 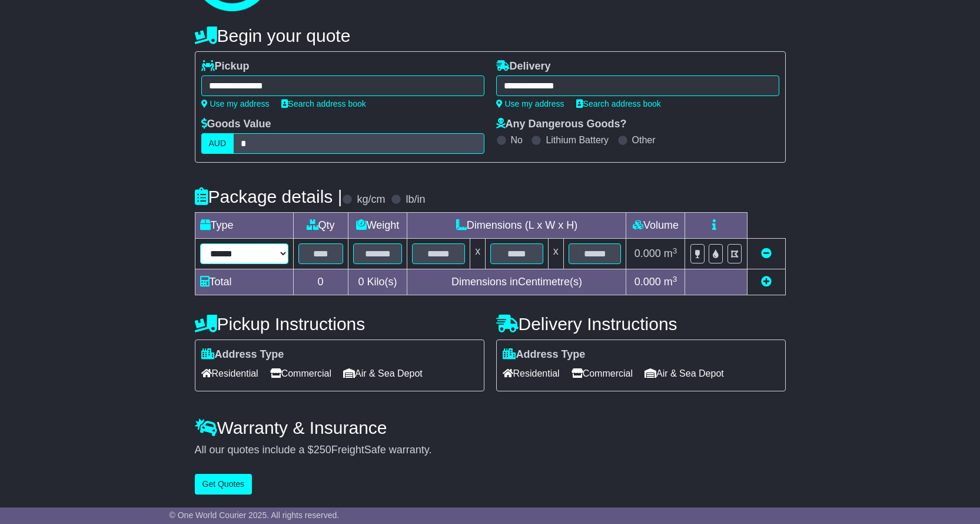 I want to click on div: All our quotes include a $ FreightSafe warranty., so click(x=490, y=450).